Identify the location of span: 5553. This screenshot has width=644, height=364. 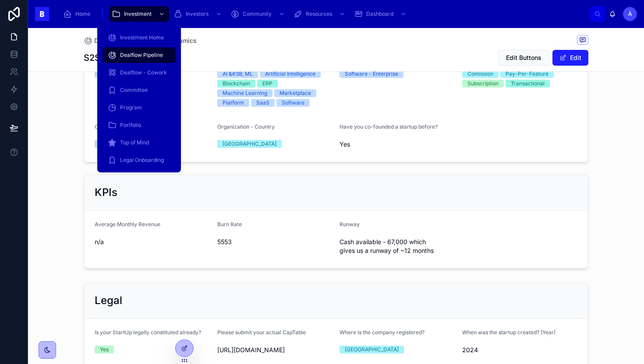
(275, 242).